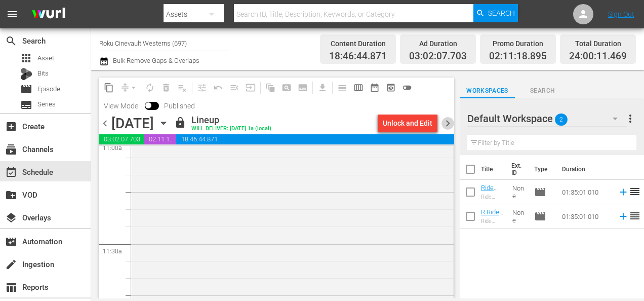 The width and height of the screenshot is (644, 301). Describe the element at coordinates (231, 120) in the screenshot. I see `div: Lineup` at that location.